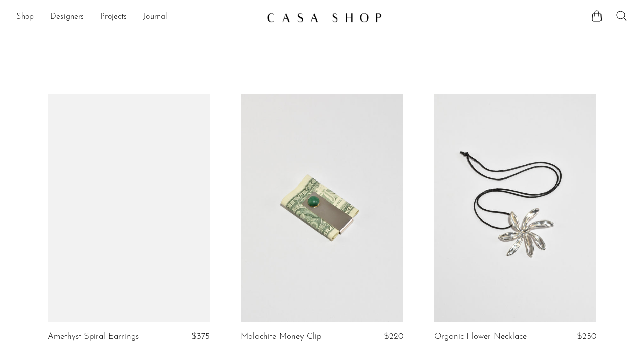 The height and width of the screenshot is (360, 644). I want to click on ul: NEW HEADER MENU, so click(137, 17).